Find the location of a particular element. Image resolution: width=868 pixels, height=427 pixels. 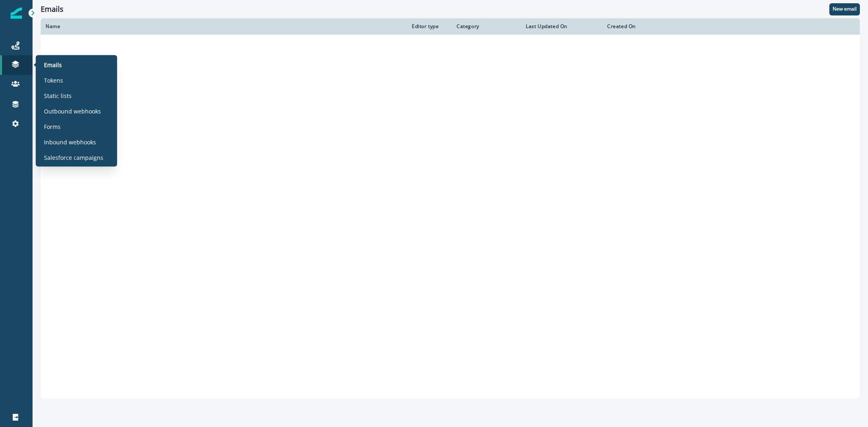

p: Inbound webhooks is located at coordinates (70, 142).